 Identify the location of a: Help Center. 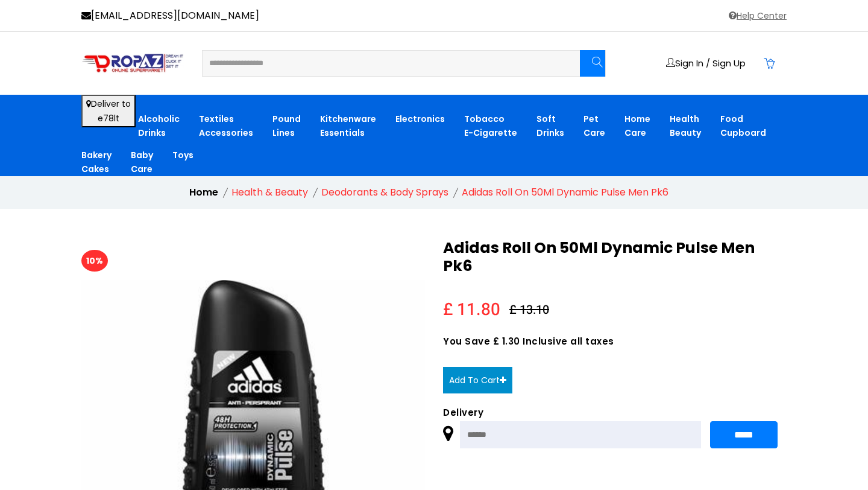
(756, 16).